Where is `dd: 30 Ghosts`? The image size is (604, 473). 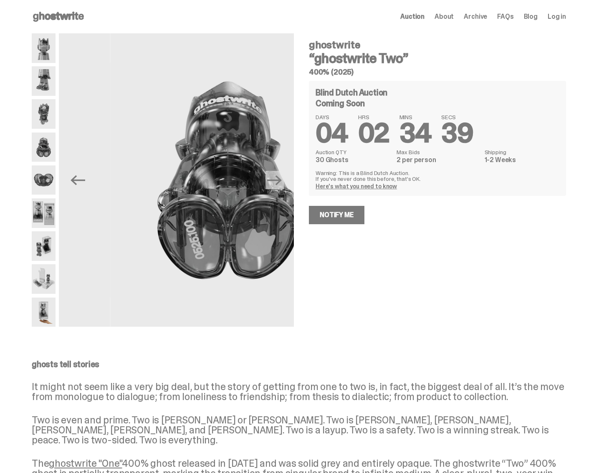
dd: 30 Ghosts is located at coordinates (353, 160).